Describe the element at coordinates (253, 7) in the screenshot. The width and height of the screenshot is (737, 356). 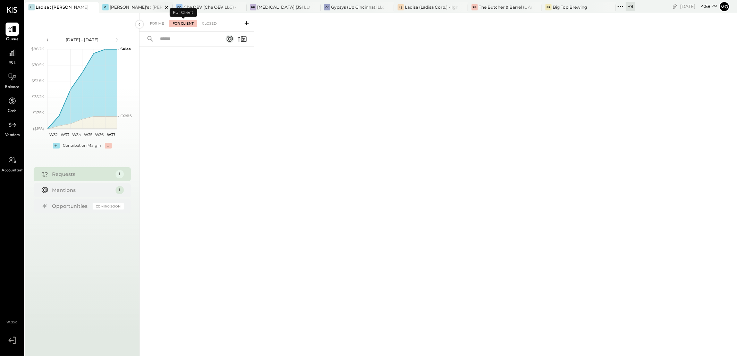
I see `div: PB` at that location.